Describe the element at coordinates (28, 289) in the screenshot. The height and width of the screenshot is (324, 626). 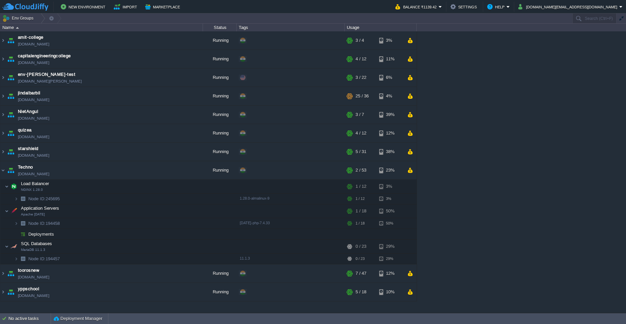
I see `a: yppschool` at that location.